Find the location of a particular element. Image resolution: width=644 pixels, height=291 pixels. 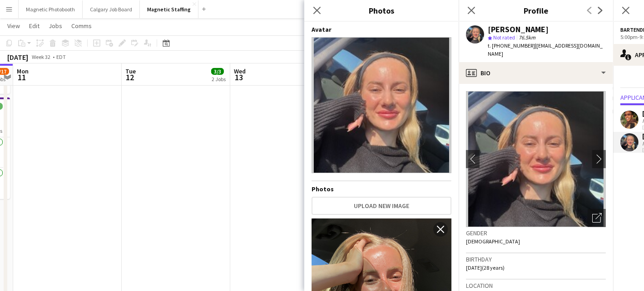

span: Tue is located at coordinates (130, 71).